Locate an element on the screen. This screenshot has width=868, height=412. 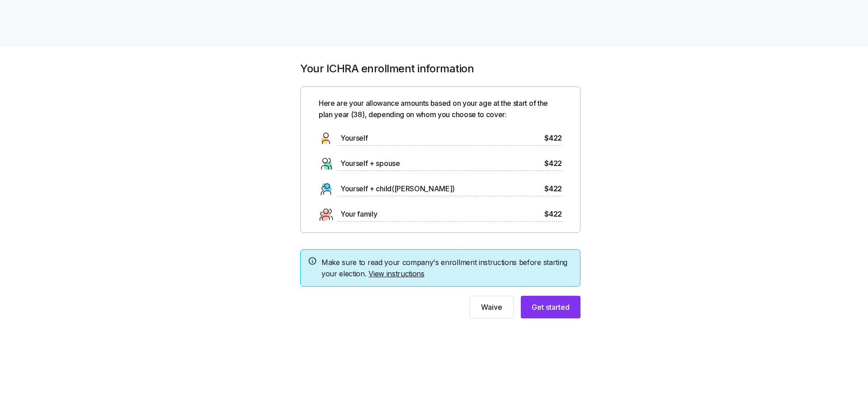
h1: Your ICHRA enrollment information is located at coordinates (441, 68).